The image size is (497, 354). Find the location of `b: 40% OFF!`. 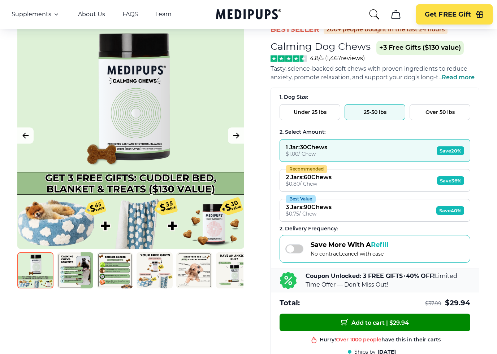

b: 40% OFF! is located at coordinates (420, 276).